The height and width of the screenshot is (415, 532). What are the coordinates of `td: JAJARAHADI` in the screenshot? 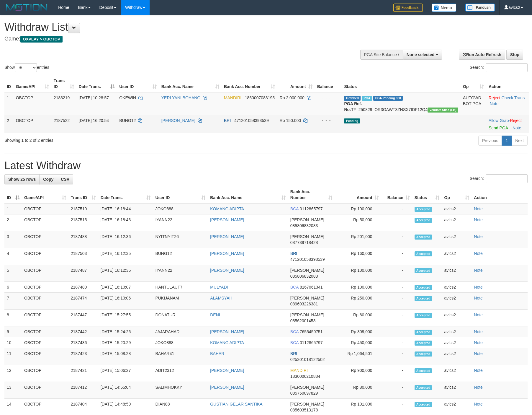 It's located at (180, 332).